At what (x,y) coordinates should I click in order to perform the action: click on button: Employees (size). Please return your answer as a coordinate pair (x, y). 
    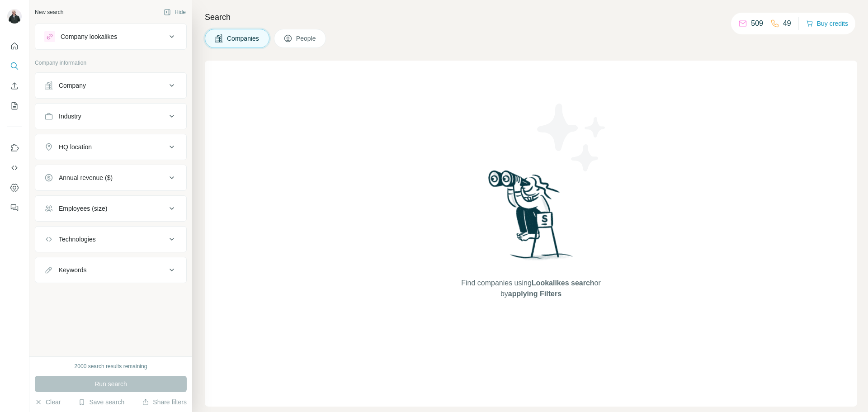
    Looking at the image, I should click on (111, 209).